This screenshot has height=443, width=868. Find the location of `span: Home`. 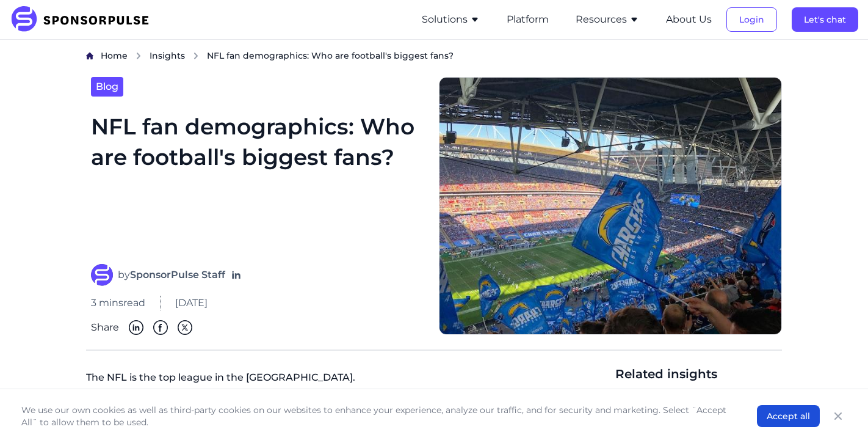

span: Home is located at coordinates (114, 55).